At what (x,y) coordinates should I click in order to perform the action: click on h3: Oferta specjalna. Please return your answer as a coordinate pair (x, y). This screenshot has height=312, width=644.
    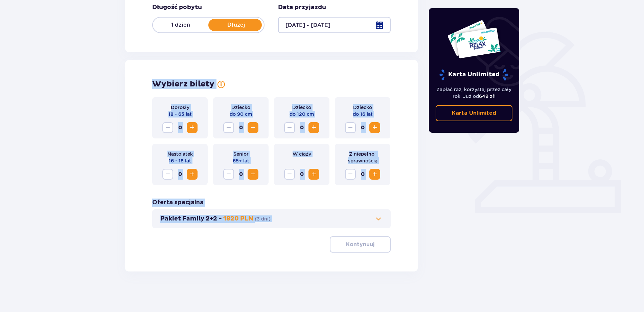
    Looking at the image, I should click on (178, 203).